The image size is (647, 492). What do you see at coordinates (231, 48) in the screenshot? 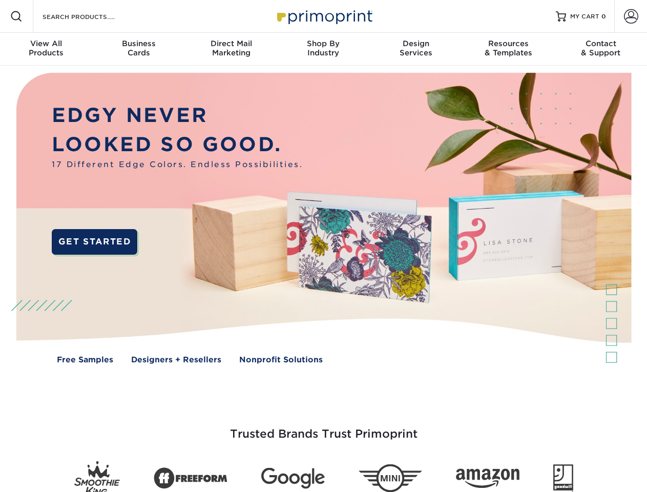
I see `div: Marketing` at bounding box center [231, 48].